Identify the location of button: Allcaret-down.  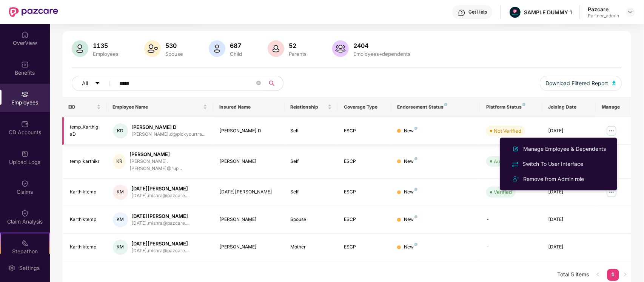
(95, 83).